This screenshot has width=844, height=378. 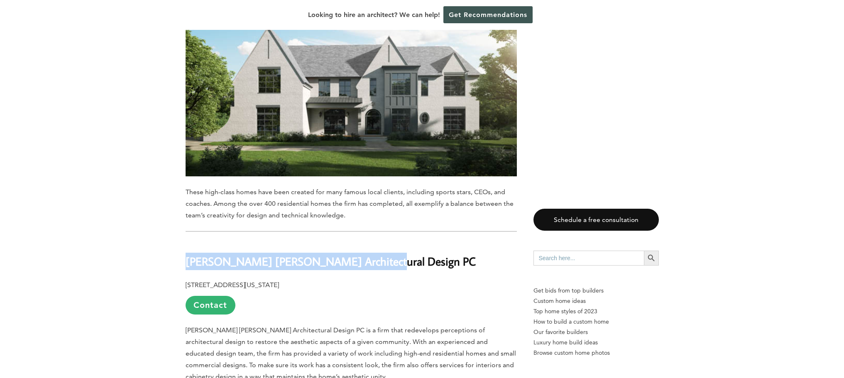 What do you see at coordinates (350, 204) in the screenshot?
I see `span: These high-class homes have been created for many famous local clients, including sports stars, C...` at bounding box center [350, 204].